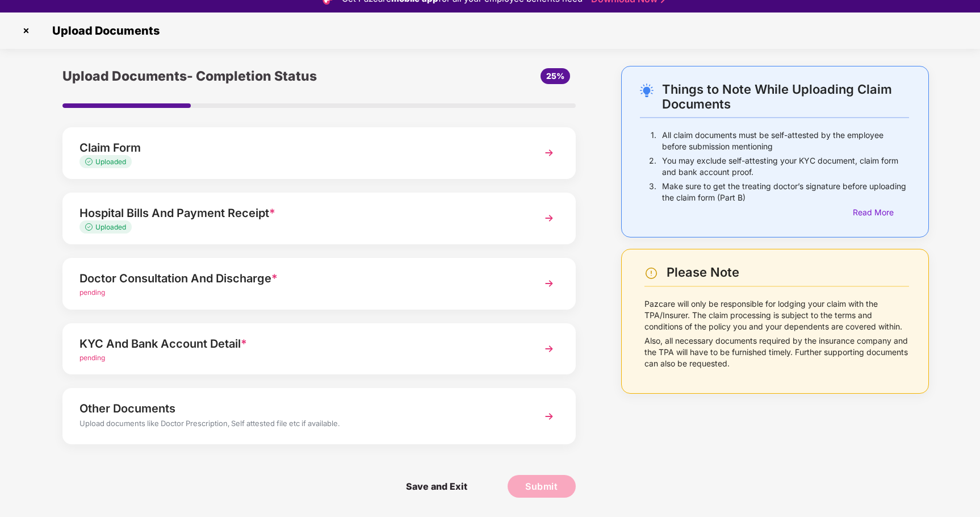  What do you see at coordinates (103, 30) in the screenshot?
I see `span: Upload Documents` at bounding box center [103, 30].